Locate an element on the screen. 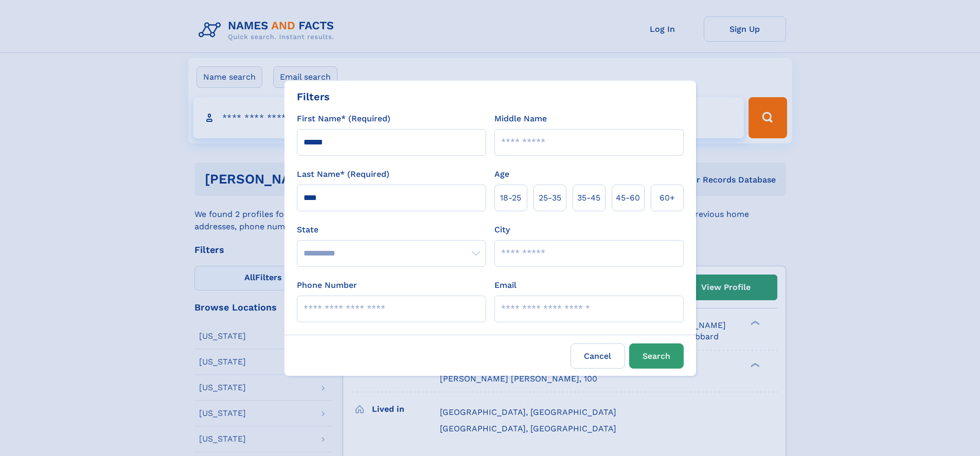 Image resolution: width=980 pixels, height=456 pixels. label: State is located at coordinates (391, 230).